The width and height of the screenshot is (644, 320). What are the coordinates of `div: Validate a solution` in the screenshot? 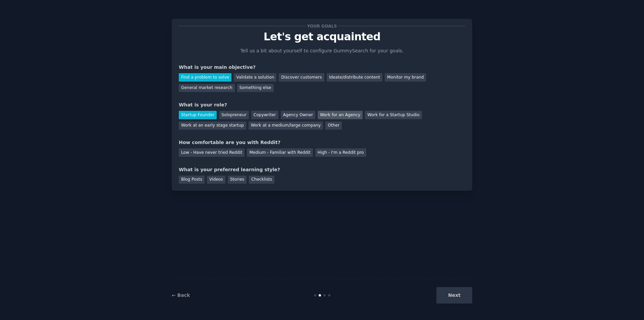 It's located at (255, 77).